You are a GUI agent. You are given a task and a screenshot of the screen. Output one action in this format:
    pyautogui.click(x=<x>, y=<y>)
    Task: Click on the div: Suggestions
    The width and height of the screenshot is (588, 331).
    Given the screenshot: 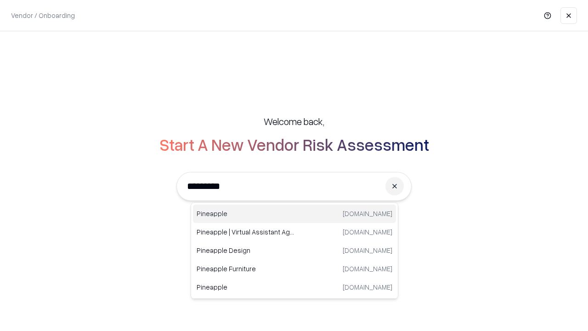 What is the action you would take?
    pyautogui.click(x=294, y=250)
    